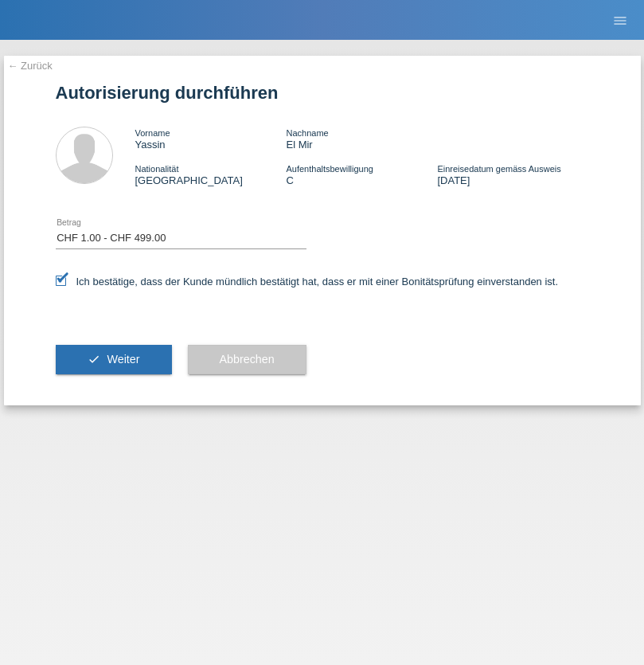  Describe the element at coordinates (94, 359) in the screenshot. I see `i: check` at that location.